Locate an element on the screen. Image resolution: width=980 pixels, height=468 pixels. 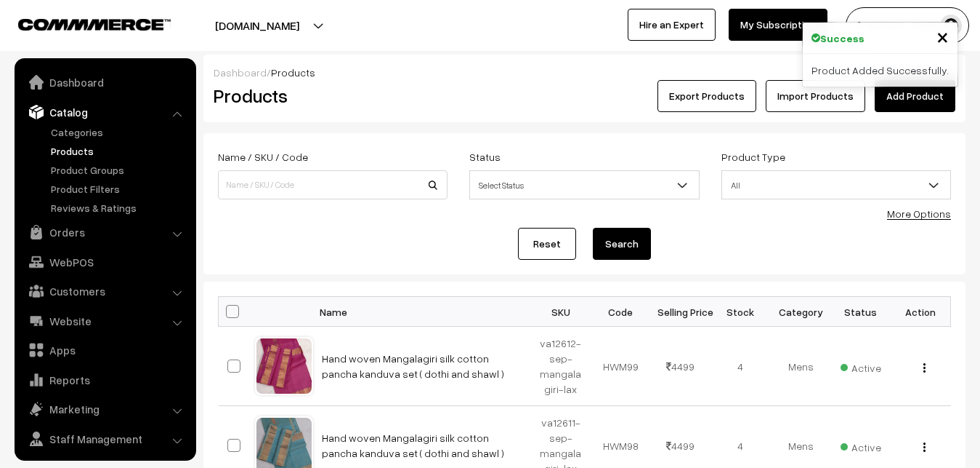
a: Marketing is located at coordinates (105, 409).